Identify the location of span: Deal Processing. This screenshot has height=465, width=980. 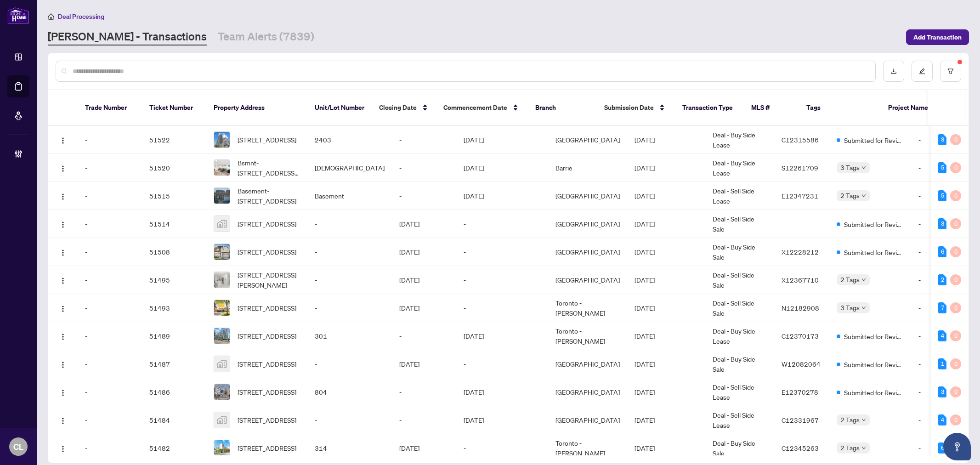
(81, 16).